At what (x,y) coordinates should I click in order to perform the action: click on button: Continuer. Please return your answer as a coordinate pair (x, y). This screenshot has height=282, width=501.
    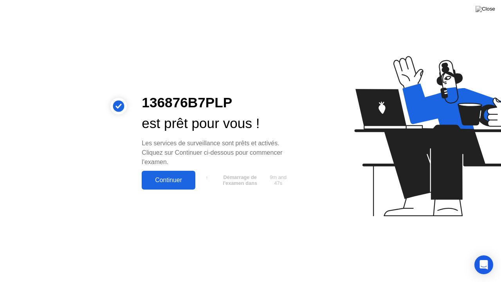
    Looking at the image, I should click on (168, 180).